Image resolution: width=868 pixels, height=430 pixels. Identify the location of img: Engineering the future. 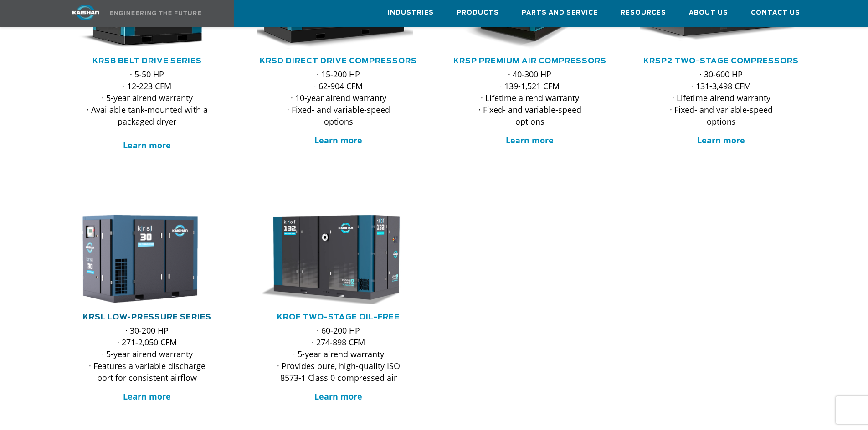
(155, 13).